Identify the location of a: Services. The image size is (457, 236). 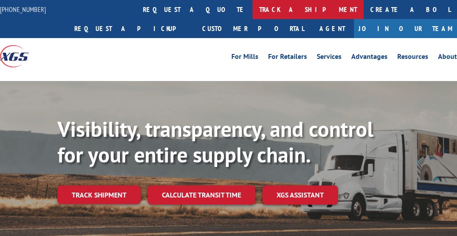
(329, 58).